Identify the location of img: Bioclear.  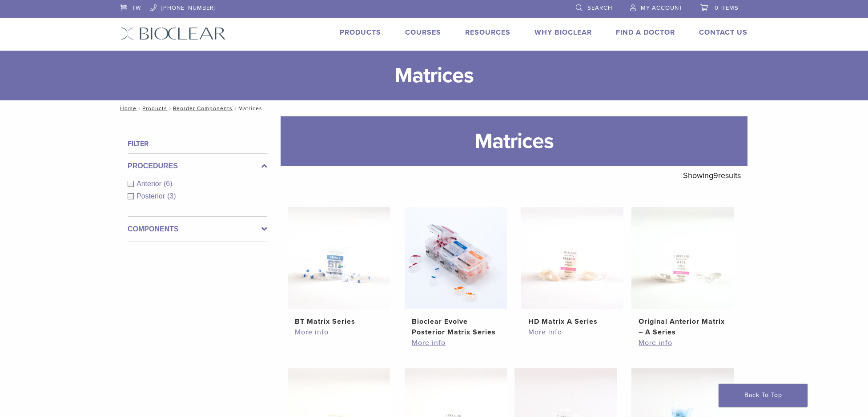
(173, 33).